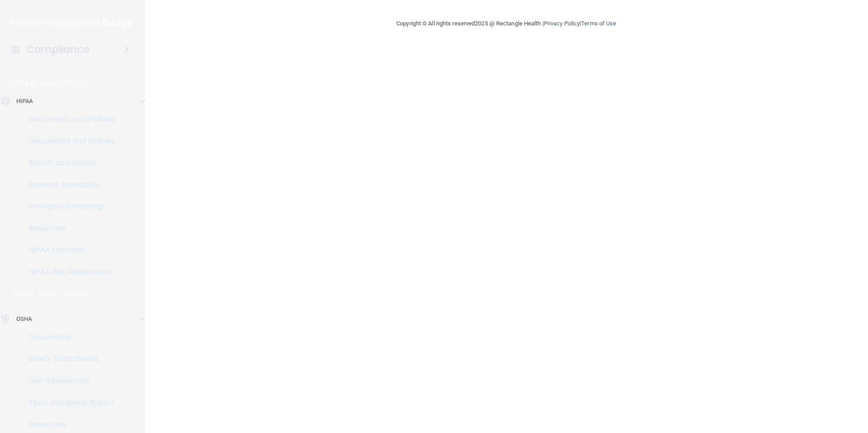 This screenshot has width=868, height=433. What do you see at coordinates (68, 338) in the screenshot?
I see `p: Documents` at bounding box center [68, 338].